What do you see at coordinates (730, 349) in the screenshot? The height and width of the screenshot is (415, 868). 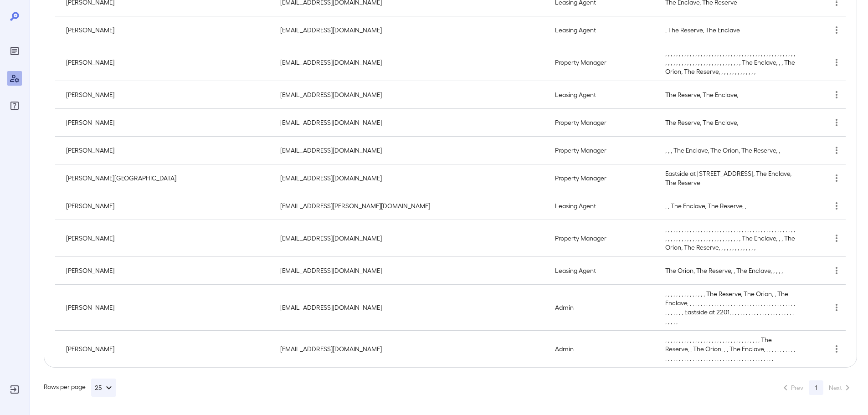 I see `p: , , , , , , , , , , , , , , , , , , , , , , , , , , , , , , , , , , , The Reserve, , The Orion, ,...` at bounding box center [730, 349].